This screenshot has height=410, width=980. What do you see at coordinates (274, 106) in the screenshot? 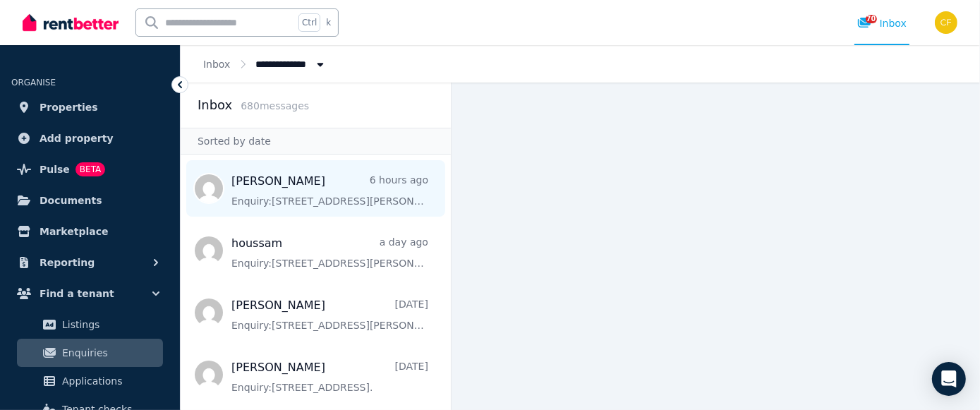
I see `span: 680 message s` at bounding box center [274, 106].